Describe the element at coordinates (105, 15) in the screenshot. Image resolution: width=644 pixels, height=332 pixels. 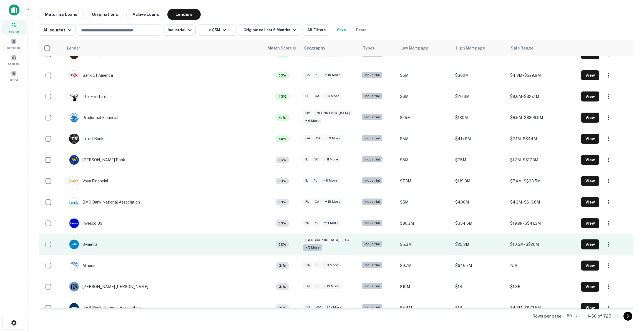
I see `button: Originations` at that location.